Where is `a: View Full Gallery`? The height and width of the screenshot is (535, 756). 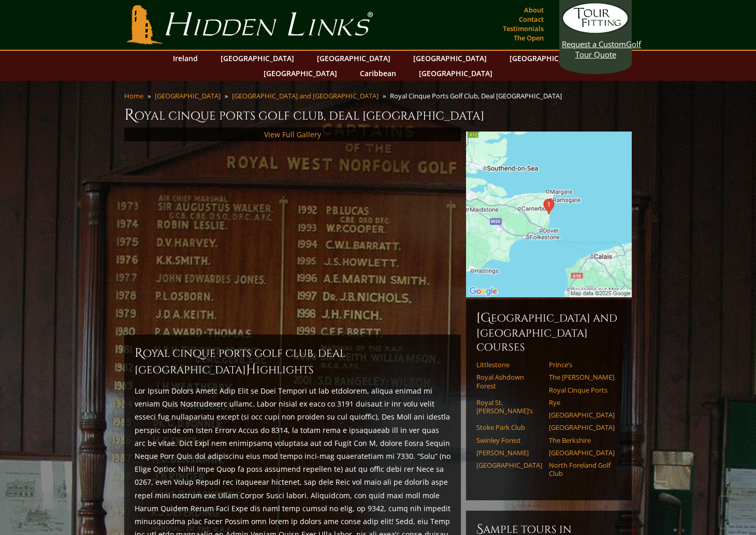 a: View Full Gallery is located at coordinates (293, 134).